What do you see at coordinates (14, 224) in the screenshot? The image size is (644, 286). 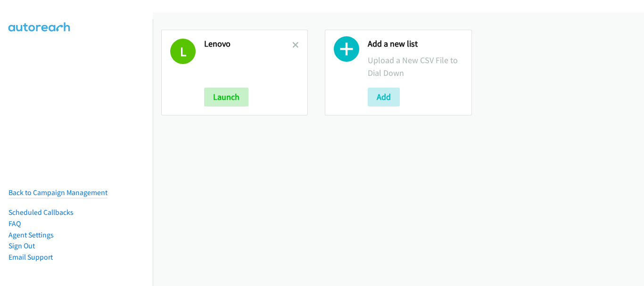 I see `a: FAQ` at bounding box center [14, 224].